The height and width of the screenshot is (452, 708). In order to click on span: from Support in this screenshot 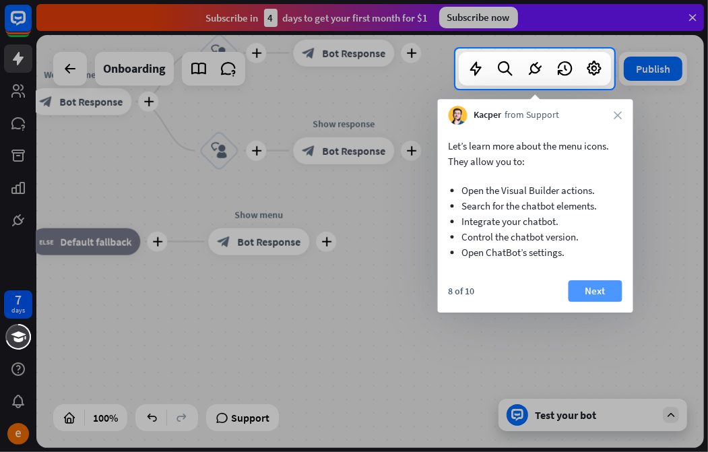, I will do `click(532, 115)`.